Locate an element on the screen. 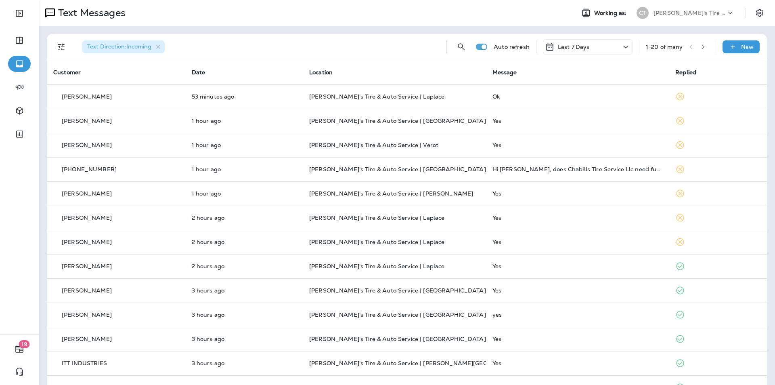 The image size is (775, 385). button: Settings is located at coordinates (760, 13).